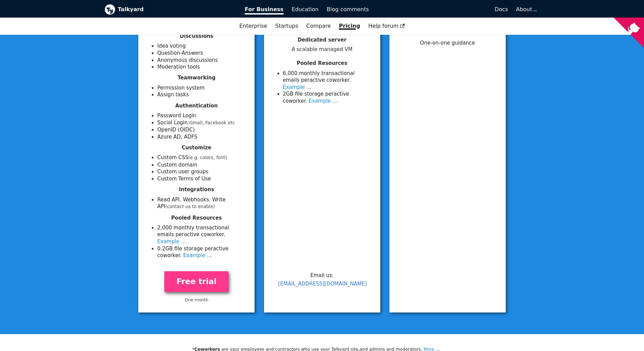  I want to click on h4: Teamworking, so click(196, 78).